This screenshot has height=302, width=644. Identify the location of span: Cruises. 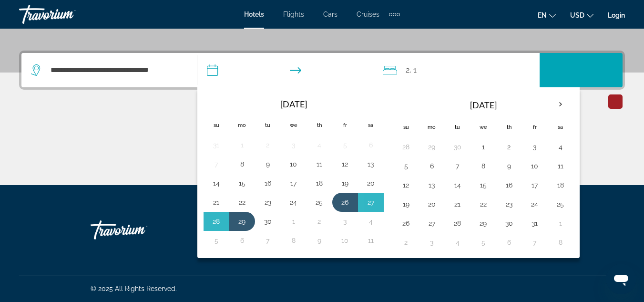
(368, 14).